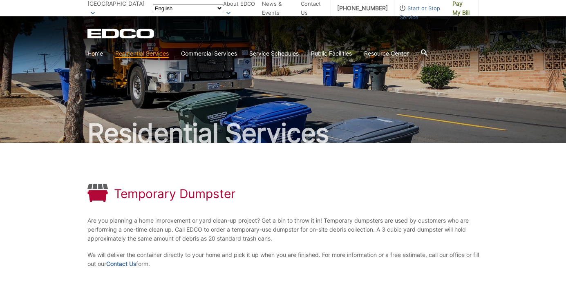 This screenshot has width=566, height=308. What do you see at coordinates (95, 54) in the screenshot?
I see `a: Home` at bounding box center [95, 54].